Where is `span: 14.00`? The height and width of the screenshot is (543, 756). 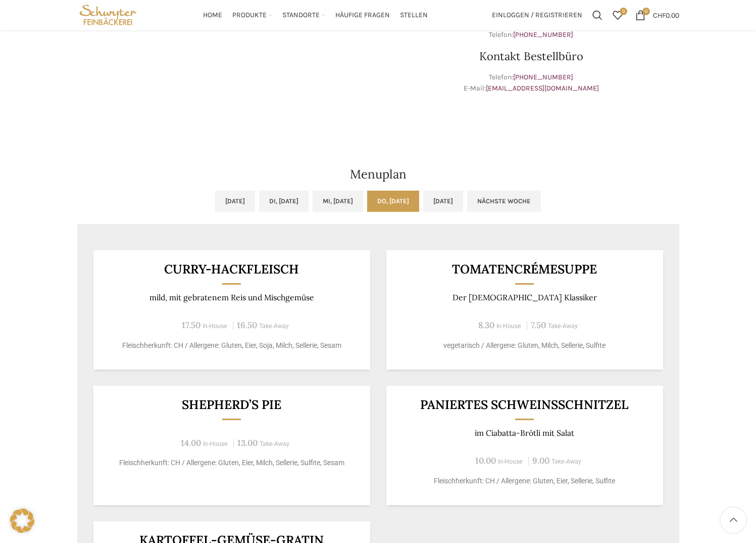
span: 14.00 is located at coordinates (191, 443).